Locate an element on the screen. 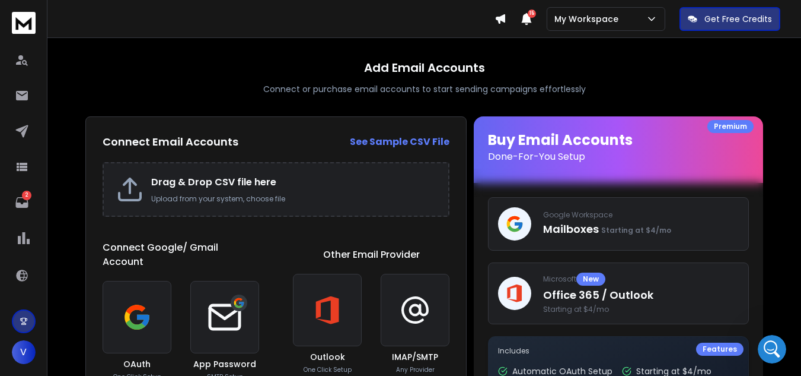 This screenshot has width=801, height=376. p: Includes is located at coordinates (619, 351).